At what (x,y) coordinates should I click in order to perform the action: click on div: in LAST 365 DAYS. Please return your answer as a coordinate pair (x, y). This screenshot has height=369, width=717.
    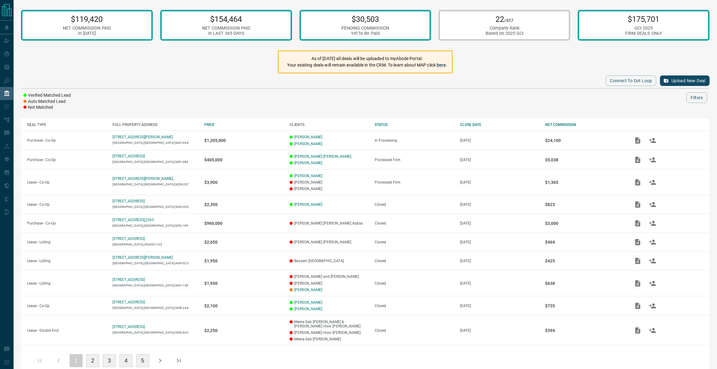
    Looking at the image, I should click on (226, 33).